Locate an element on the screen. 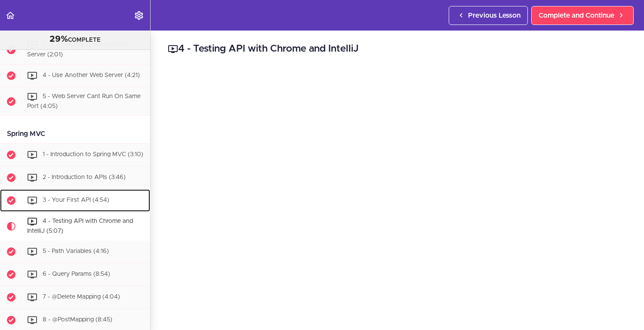 The image size is (644, 330). a: Previous Lesson is located at coordinates (488, 15).